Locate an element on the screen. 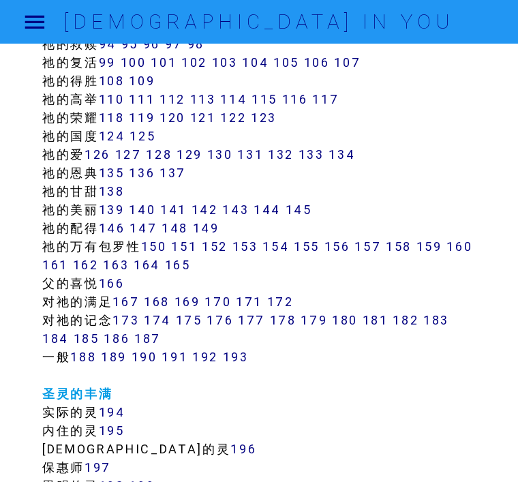  a: 128 is located at coordinates (159, 154).